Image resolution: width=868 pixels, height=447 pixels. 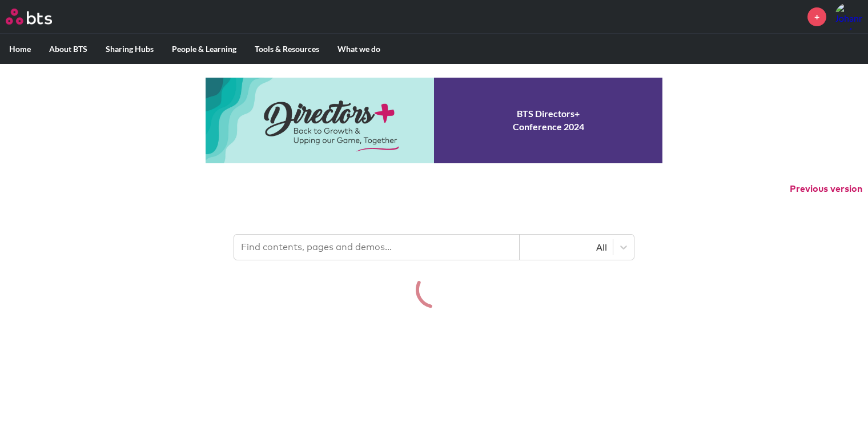 I want to click on label: Tools & Resources, so click(x=286, y=49).